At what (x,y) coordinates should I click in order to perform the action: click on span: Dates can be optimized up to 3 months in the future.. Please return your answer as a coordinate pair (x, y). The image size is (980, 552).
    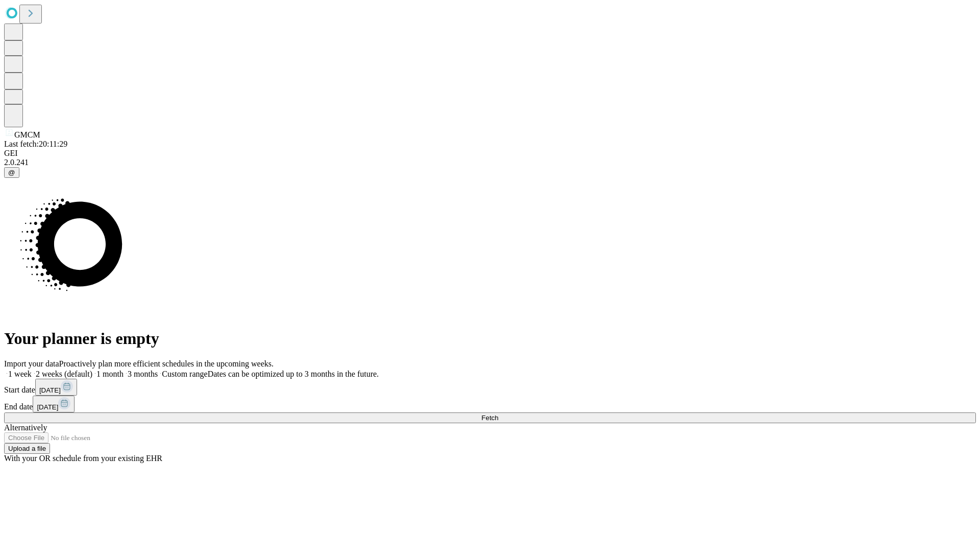
    Looking at the image, I should click on (293, 373).